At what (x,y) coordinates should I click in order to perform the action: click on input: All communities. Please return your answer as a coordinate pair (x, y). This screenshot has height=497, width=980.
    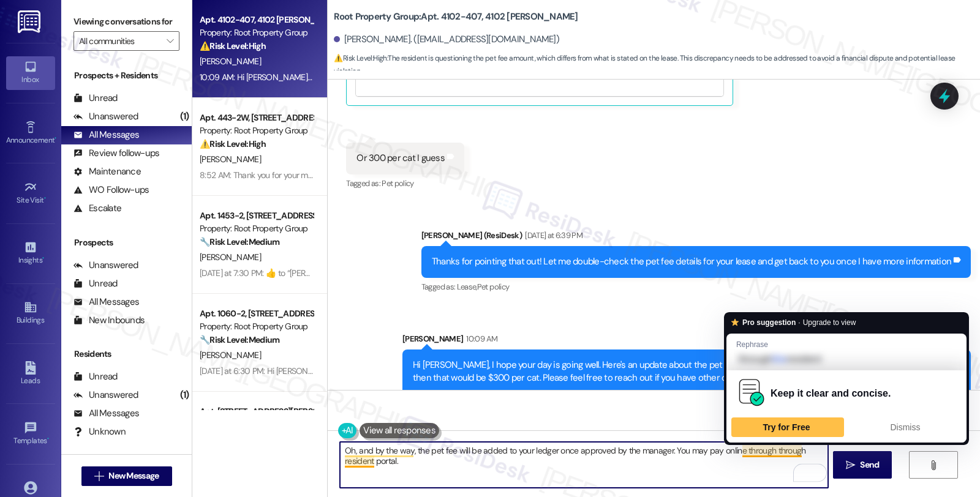
    Looking at the image, I should click on (120, 41).